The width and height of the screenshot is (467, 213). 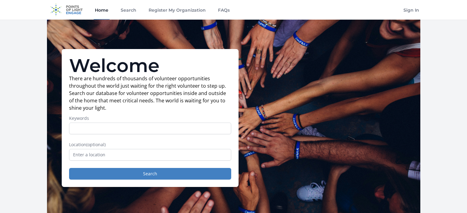 What do you see at coordinates (96, 145) in the screenshot?
I see `span: (optional)` at bounding box center [96, 145].